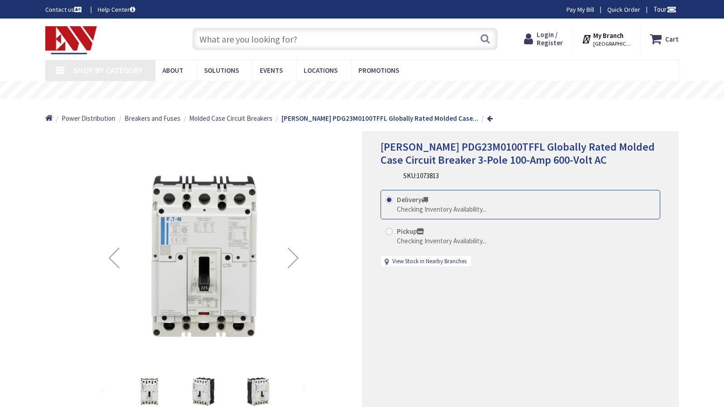 This screenshot has width=724, height=407. Describe the element at coordinates (410, 231) in the screenshot. I see `strong: Pickup` at that location.